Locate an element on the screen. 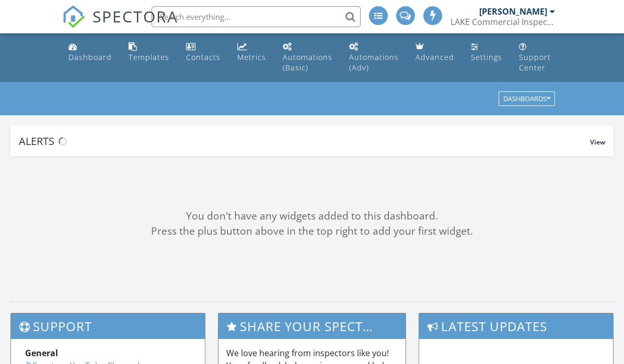 The width and height of the screenshot is (624, 364). a: Metrics is located at coordinates (251, 52).